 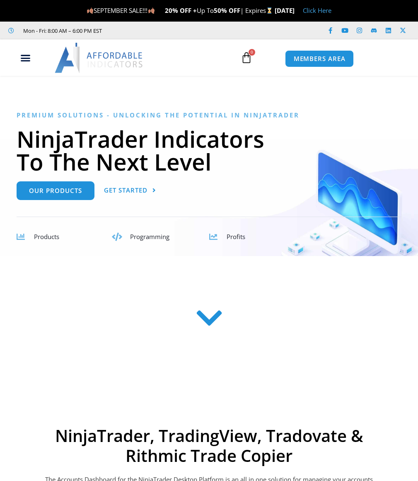 What do you see at coordinates (320, 58) in the screenshot?
I see `span: MEMBERS AREA` at bounding box center [320, 58].